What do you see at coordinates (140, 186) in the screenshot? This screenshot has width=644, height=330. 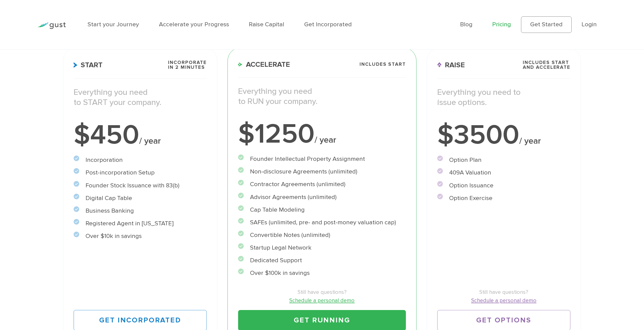 I see `li: Founder Stock Issuance with 83(b)` at bounding box center [140, 186].